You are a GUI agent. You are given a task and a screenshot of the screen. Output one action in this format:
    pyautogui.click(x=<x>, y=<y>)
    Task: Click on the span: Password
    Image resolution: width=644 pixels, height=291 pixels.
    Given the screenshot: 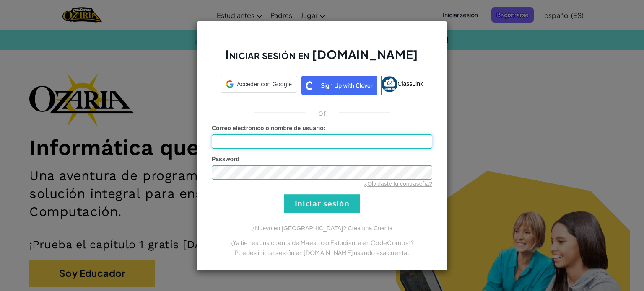 What is the action you would take?
    pyautogui.click(x=226, y=159)
    